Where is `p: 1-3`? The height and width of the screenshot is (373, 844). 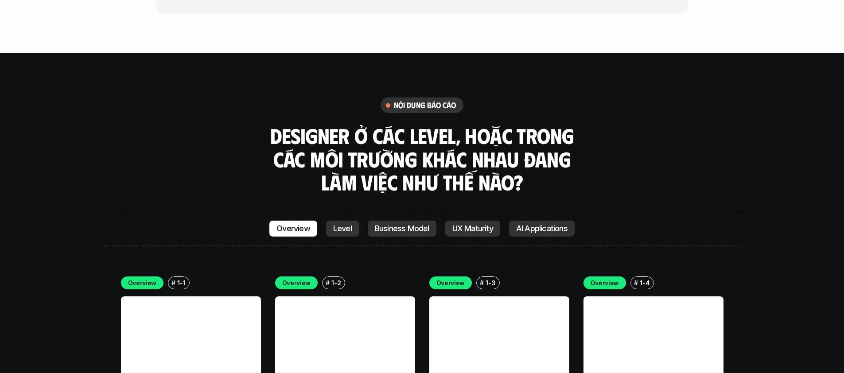 p: 1-3 is located at coordinates (491, 283).